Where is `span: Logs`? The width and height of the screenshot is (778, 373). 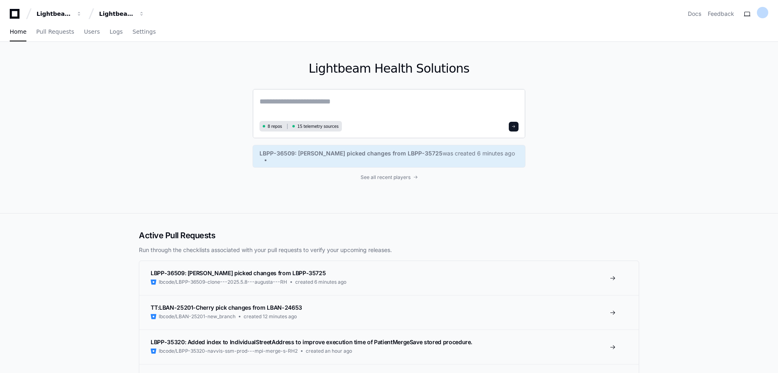 span: Logs is located at coordinates (116, 32).